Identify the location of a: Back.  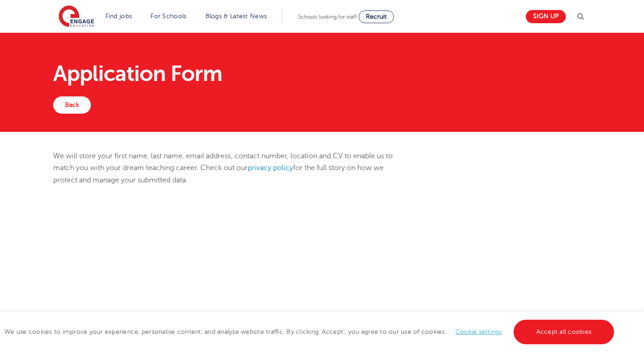
(72, 105).